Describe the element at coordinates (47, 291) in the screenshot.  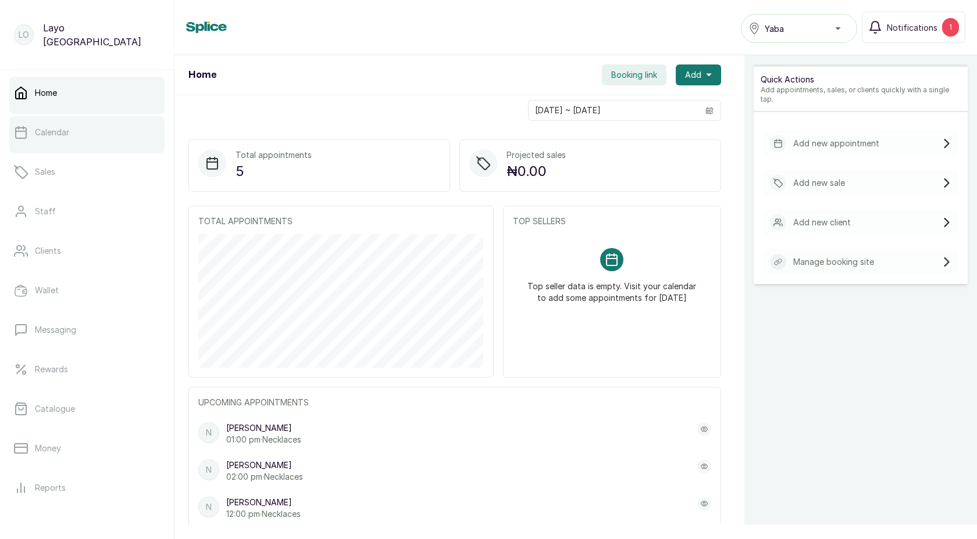
I see `p: Wallet` at that location.